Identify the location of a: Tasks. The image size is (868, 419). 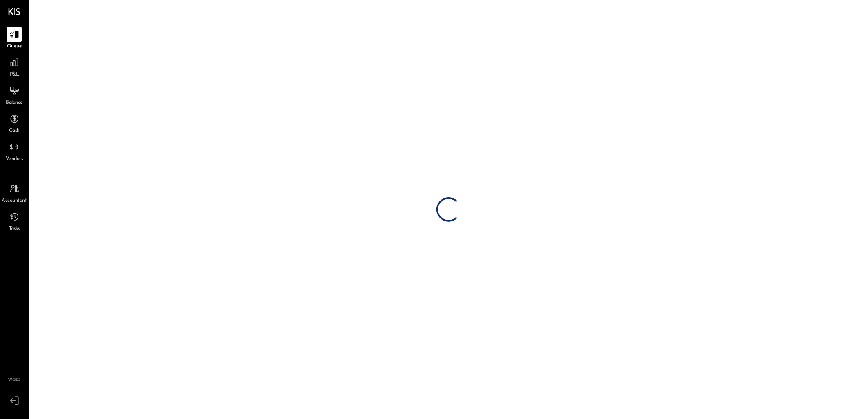
(14, 221).